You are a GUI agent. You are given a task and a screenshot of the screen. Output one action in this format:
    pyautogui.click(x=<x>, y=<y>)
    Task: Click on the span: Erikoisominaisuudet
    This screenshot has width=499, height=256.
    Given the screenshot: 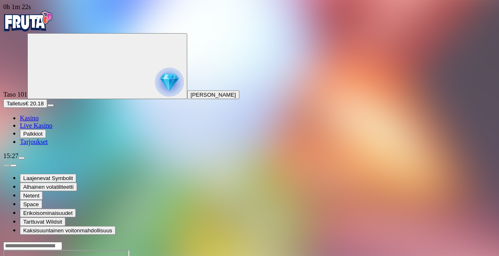 What is the action you would take?
    pyautogui.click(x=48, y=213)
    